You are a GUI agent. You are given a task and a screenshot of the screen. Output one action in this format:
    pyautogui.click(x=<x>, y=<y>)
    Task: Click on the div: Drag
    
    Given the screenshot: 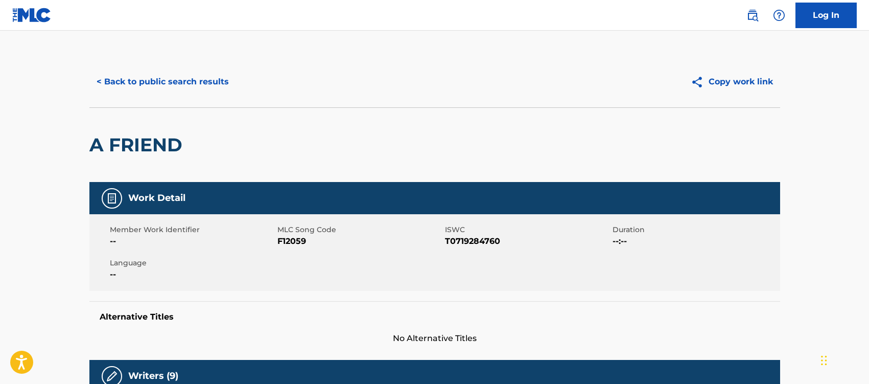 What is the action you would take?
    pyautogui.click(x=824, y=360)
    